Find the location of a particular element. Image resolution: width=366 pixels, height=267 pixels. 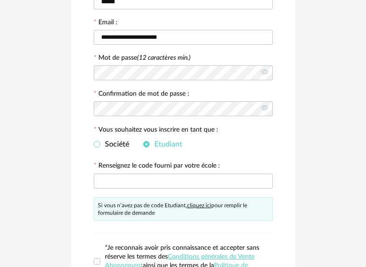

label: Renseignez le code fourni par votre école : is located at coordinates (157, 166).